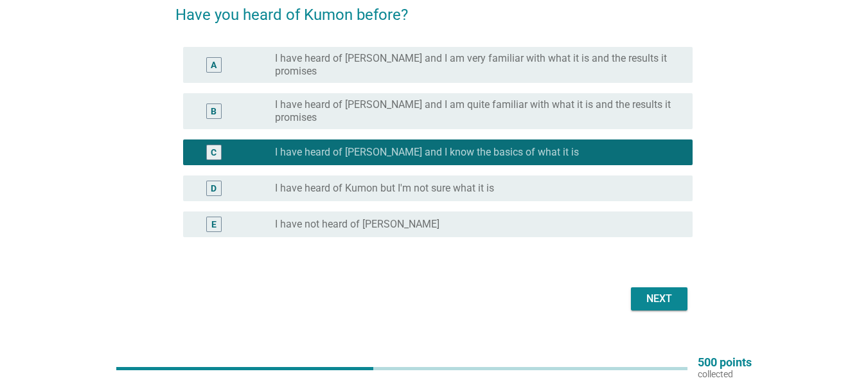  I want to click on div: Next, so click(659, 298).